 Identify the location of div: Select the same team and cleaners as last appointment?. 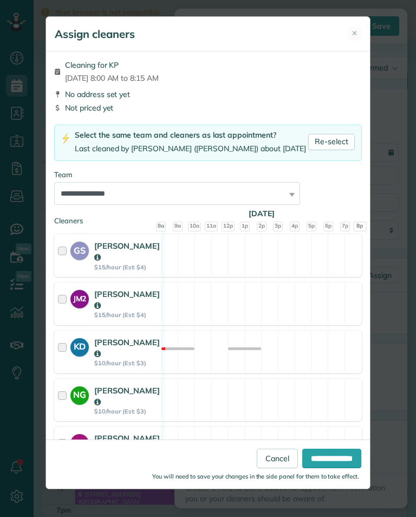
(190, 135).